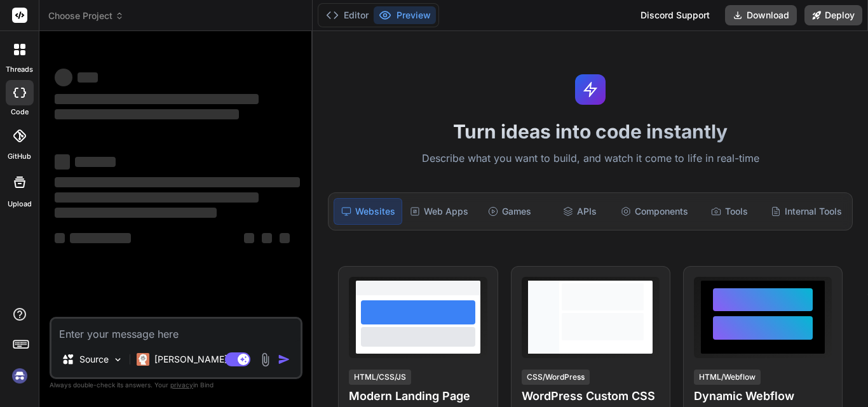  What do you see at coordinates (347, 15) in the screenshot?
I see `button: Editor` at bounding box center [347, 15].